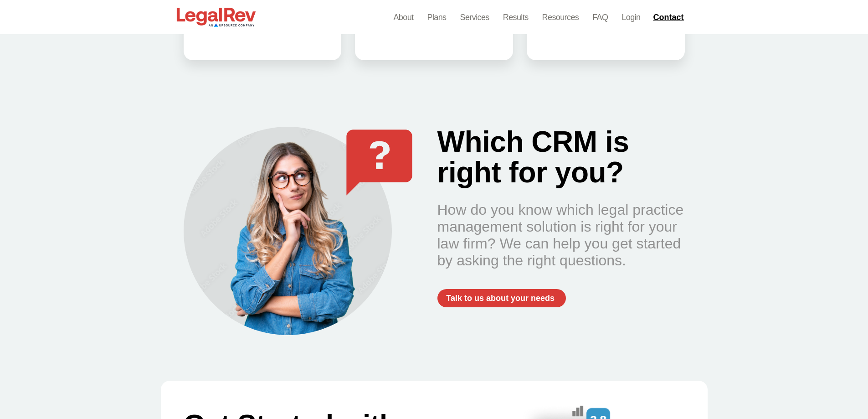 The height and width of the screenshot is (419, 868). What do you see at coordinates (403, 17) in the screenshot?
I see `a: About` at bounding box center [403, 17].